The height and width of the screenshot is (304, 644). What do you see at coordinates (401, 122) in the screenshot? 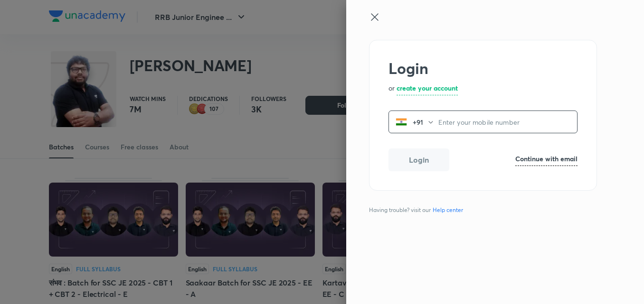
I see `img: India` at bounding box center [401, 122].